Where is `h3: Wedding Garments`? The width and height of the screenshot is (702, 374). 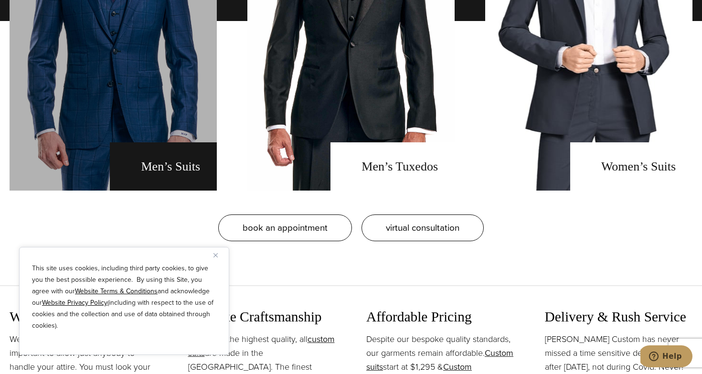
h3: Wedding Garments is located at coordinates (84, 317).